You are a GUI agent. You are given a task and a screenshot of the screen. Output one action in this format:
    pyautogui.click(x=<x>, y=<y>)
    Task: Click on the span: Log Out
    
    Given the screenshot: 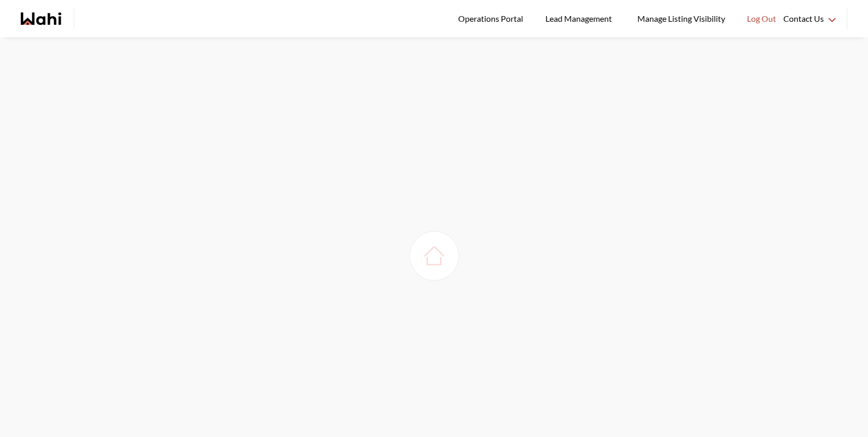 What is the action you would take?
    pyautogui.click(x=761, y=18)
    